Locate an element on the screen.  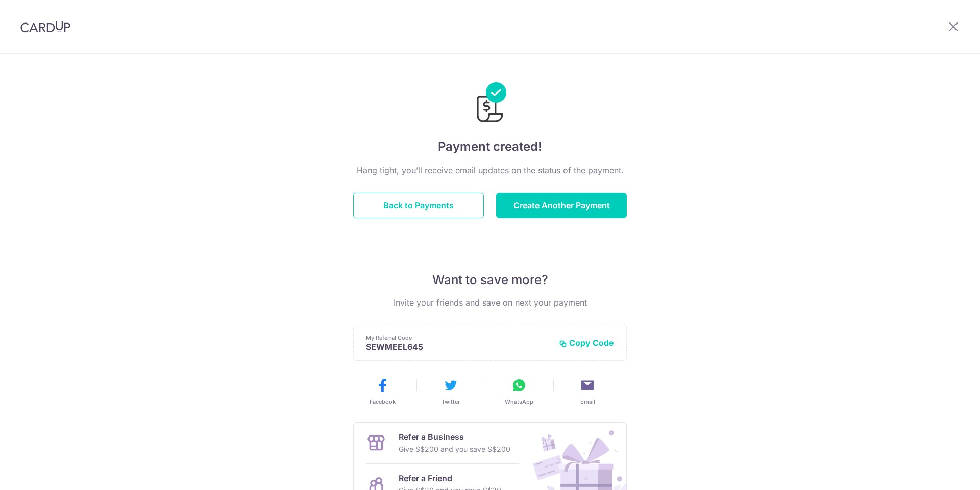
button: Copy Code is located at coordinates (586, 343).